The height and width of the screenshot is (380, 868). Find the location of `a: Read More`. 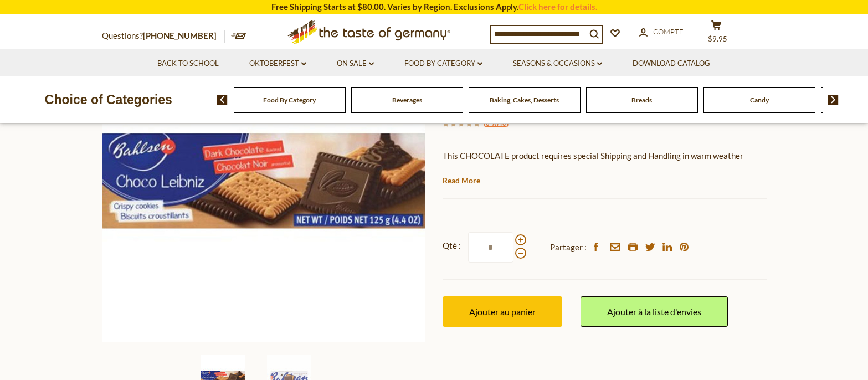

a: Read More is located at coordinates (461, 181).